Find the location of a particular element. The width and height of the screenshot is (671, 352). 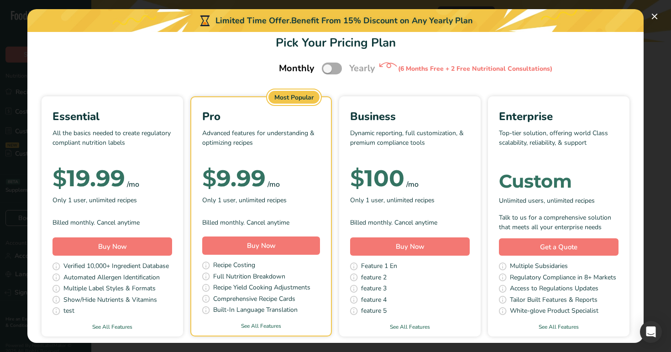

span: Recipe Costing is located at coordinates (234, 266).